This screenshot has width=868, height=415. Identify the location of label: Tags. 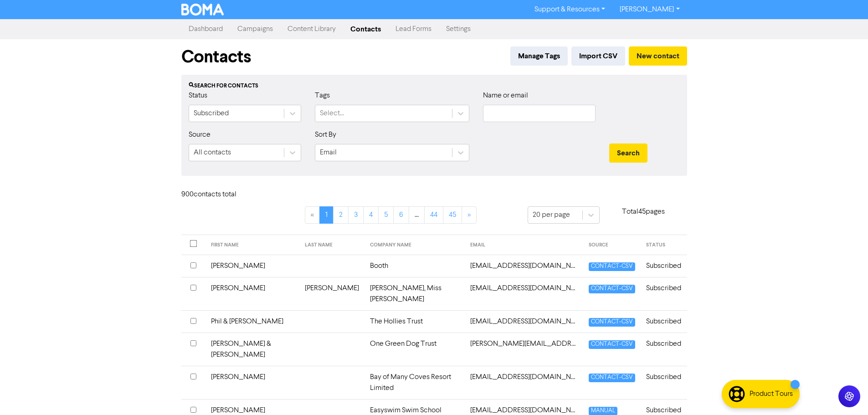
(323, 96).